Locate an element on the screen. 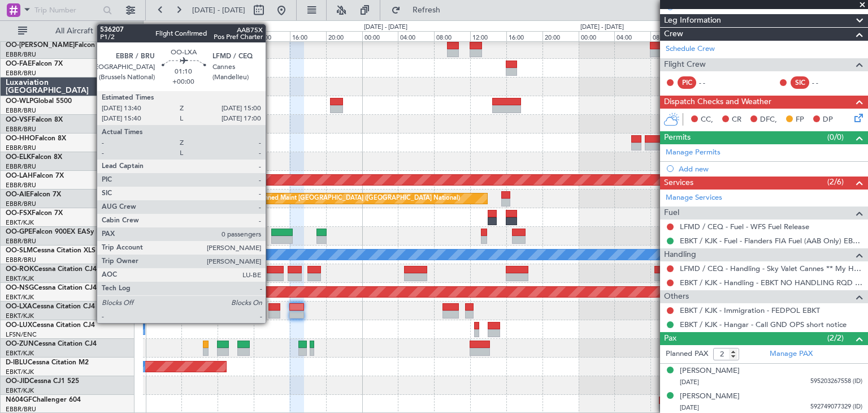  span: OO-WLP is located at coordinates (19, 101).